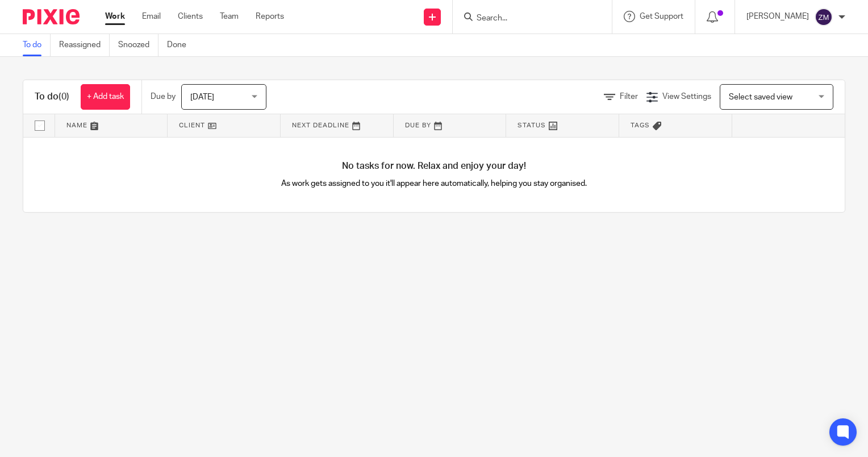  Describe the element at coordinates (270, 16) in the screenshot. I see `a: Reports` at that location.